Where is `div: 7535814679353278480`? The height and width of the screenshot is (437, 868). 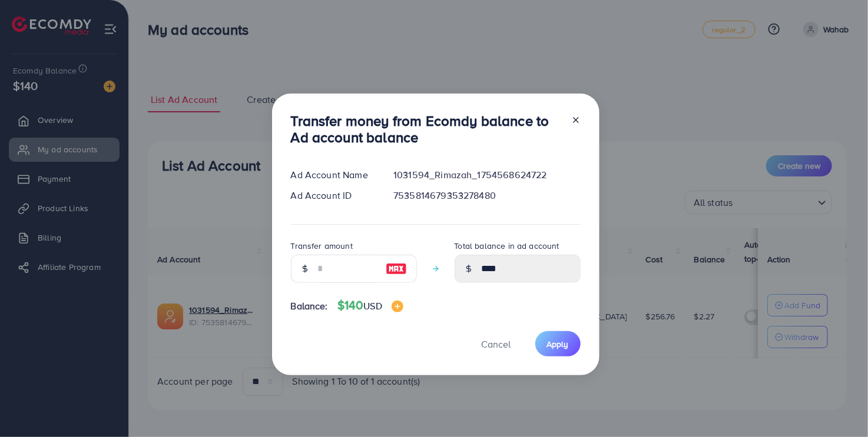
div: 7535814679353278480 is located at coordinates (486, 195).